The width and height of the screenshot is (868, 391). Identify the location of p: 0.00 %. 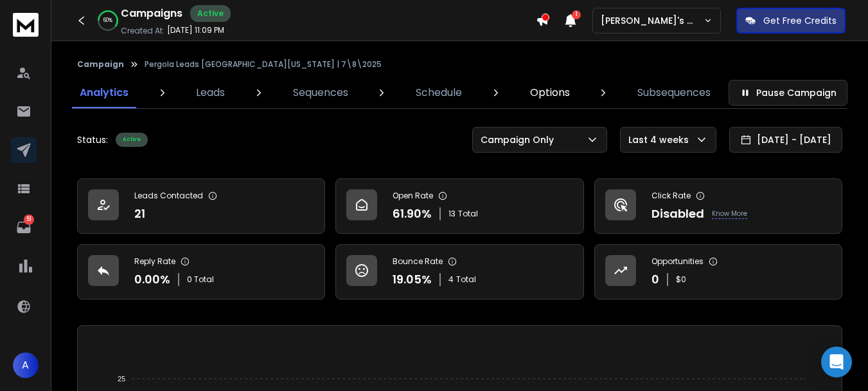
(153, 279).